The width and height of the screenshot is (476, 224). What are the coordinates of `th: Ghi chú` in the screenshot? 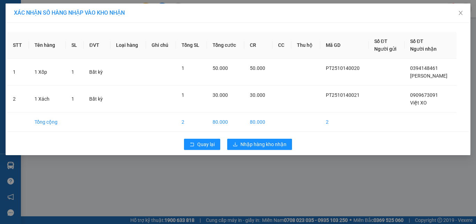 It's located at (161, 45).